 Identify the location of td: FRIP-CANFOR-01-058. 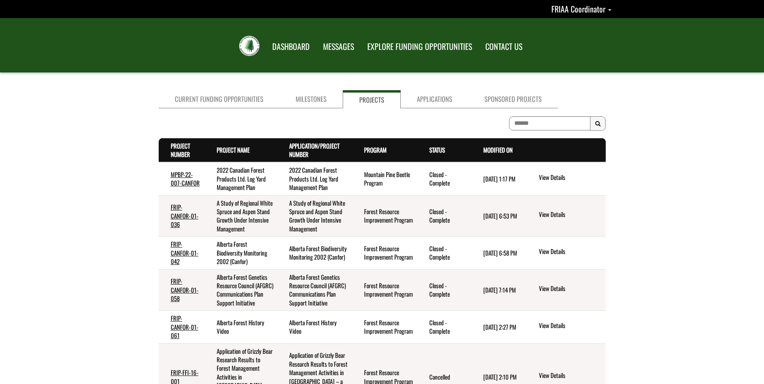
(182, 290).